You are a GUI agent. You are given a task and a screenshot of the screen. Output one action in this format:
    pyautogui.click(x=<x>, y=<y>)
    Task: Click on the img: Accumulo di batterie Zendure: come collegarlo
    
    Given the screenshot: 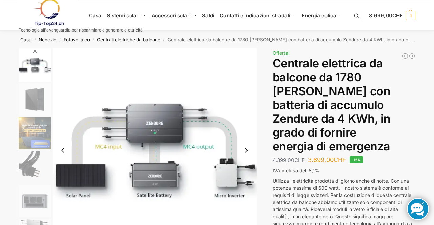 What is the action you would take?
    pyautogui.click(x=35, y=65)
    